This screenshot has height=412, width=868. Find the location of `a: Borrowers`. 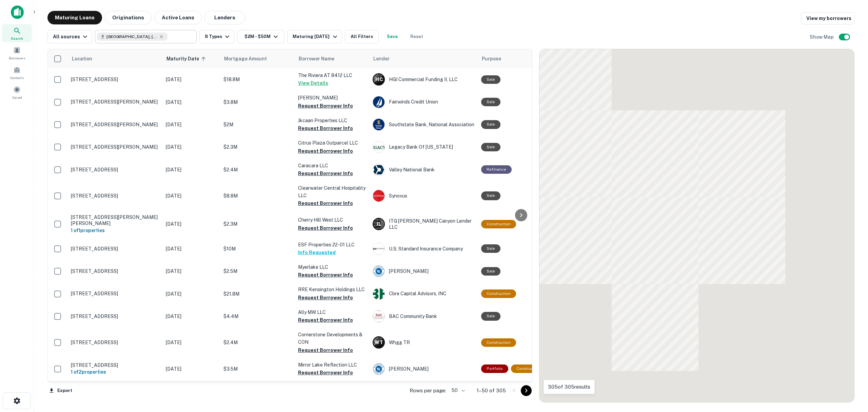

a: Borrowers is located at coordinates (17, 53).